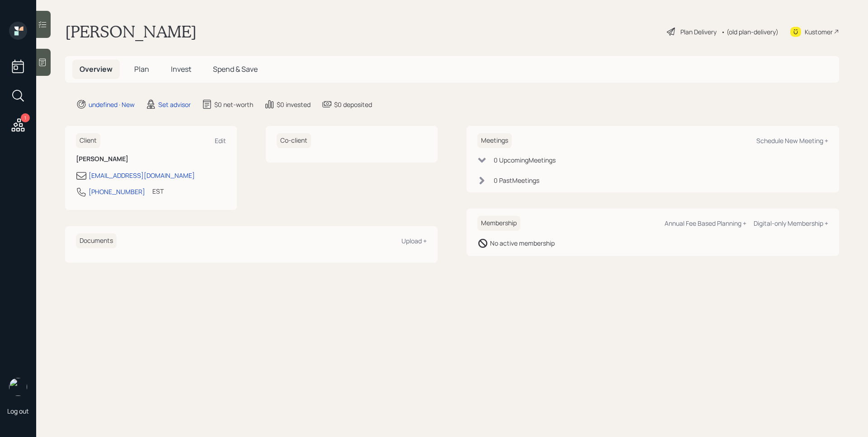 The image size is (868, 437). What do you see at coordinates (235, 69) in the screenshot?
I see `span: Spend & Save` at bounding box center [235, 69].